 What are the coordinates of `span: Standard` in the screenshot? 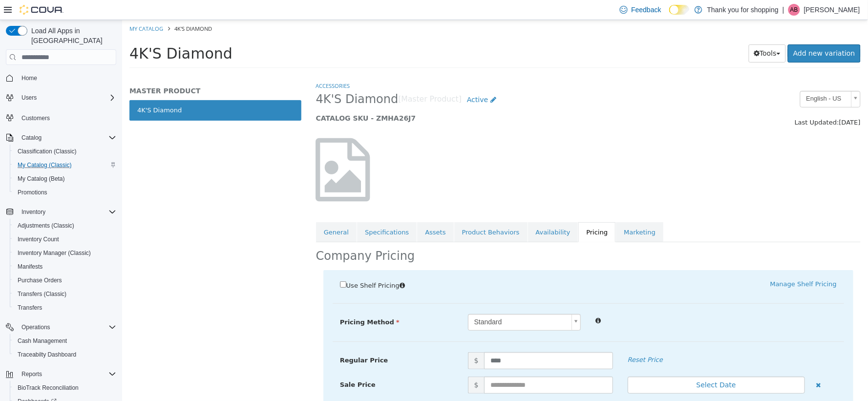 It's located at (396, 302).